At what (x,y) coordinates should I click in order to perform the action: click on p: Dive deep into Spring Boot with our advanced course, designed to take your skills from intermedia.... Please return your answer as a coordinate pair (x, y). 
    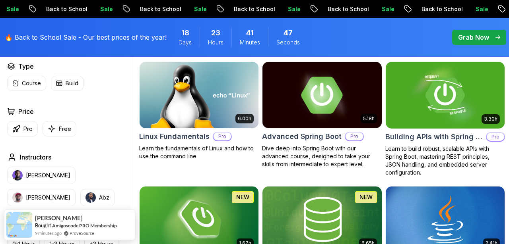
    Looking at the image, I should click on (322, 157).